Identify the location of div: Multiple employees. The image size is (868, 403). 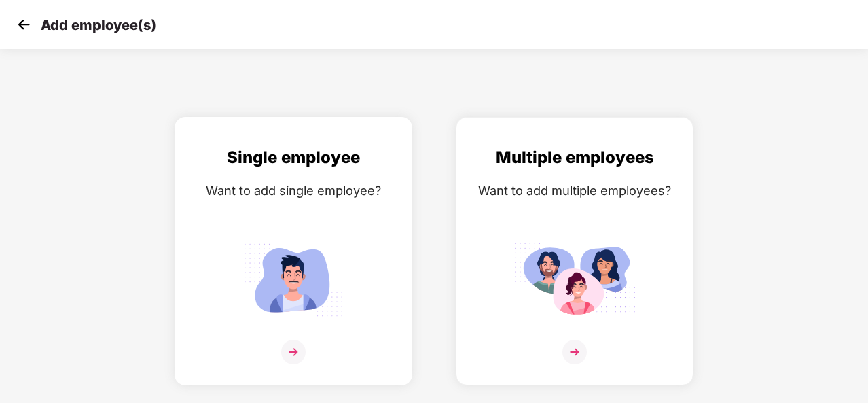
(575, 158).